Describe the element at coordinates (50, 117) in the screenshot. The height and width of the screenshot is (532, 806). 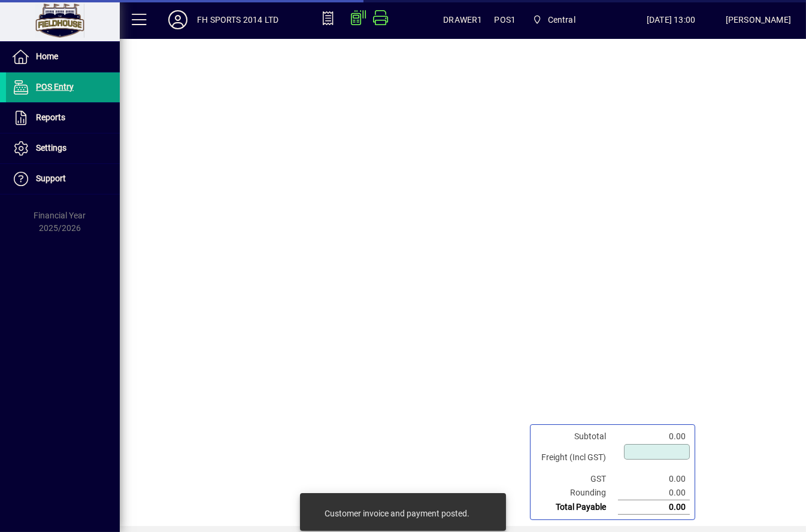
I see `span: Reports` at that location.